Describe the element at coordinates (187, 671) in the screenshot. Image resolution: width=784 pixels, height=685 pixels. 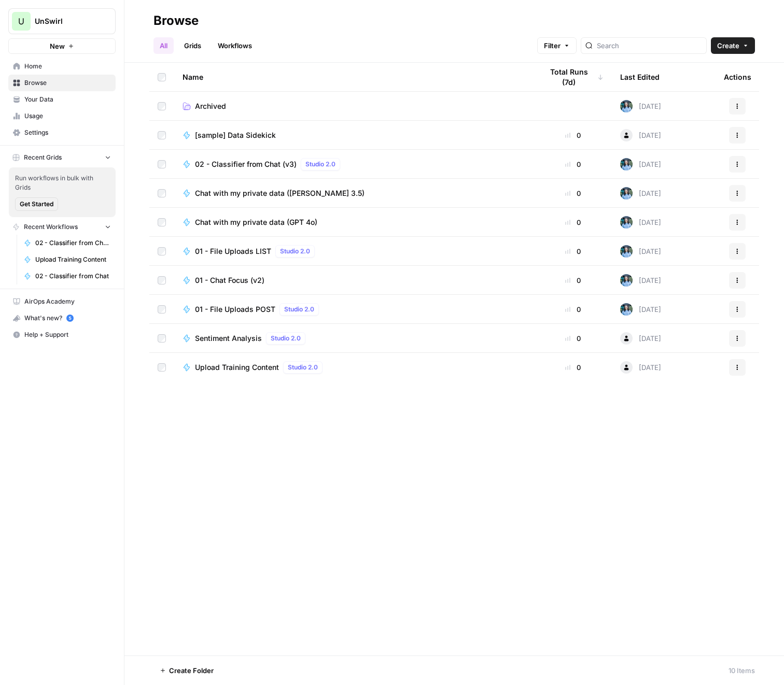
I see `button: Create Folder` at that location.